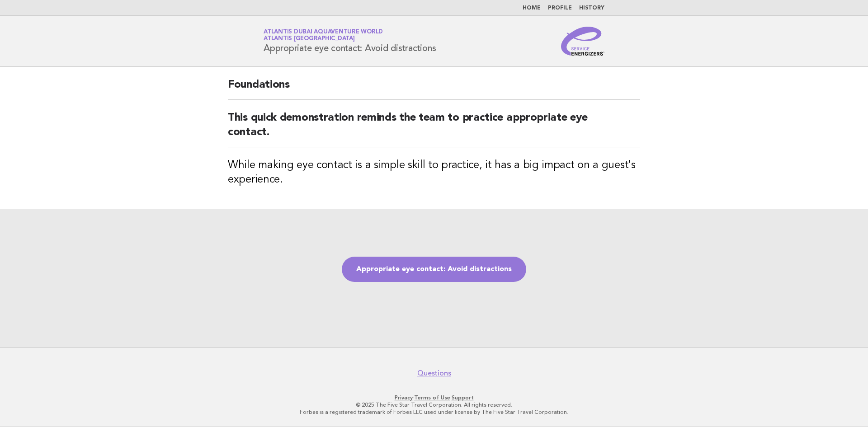 The width and height of the screenshot is (868, 427). Describe the element at coordinates (434, 89) in the screenshot. I see `h2: Foundations` at that location.